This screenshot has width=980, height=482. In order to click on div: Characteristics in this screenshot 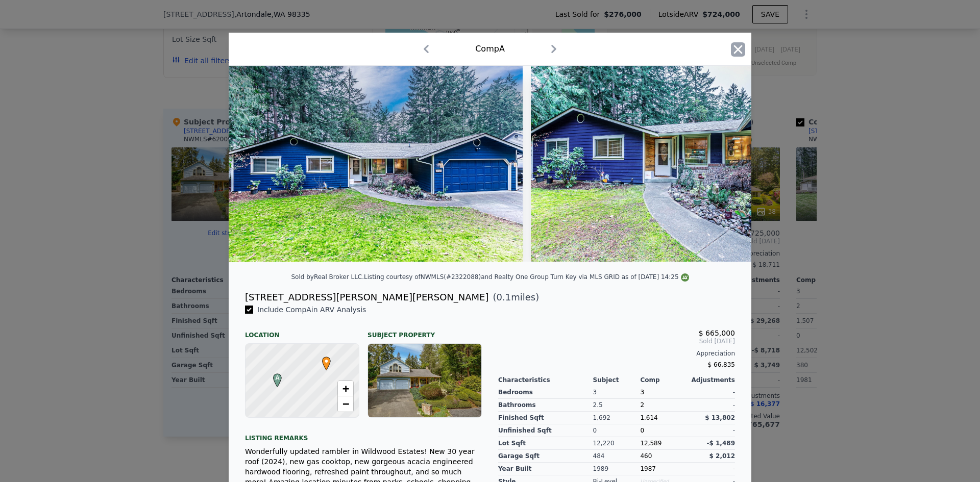, I will do `click(546, 380)`.